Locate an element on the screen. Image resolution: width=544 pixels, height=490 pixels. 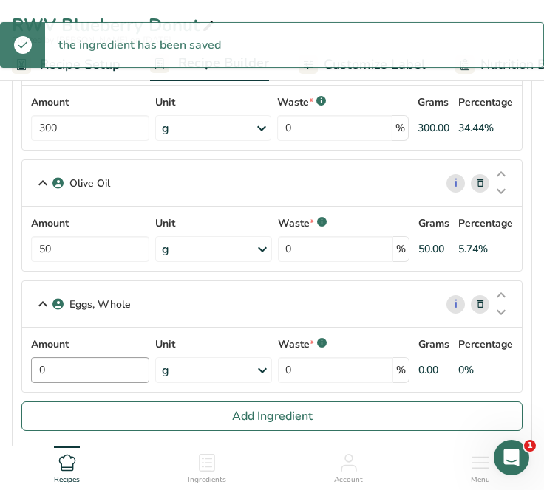
div: 34.44% is located at coordinates (476, 128).